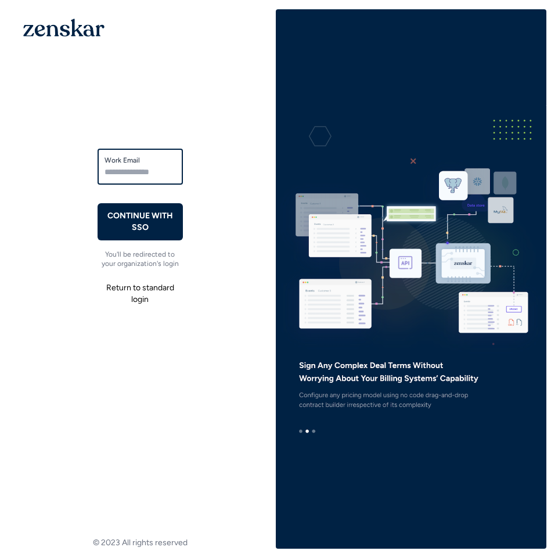 Image resolution: width=551 pixels, height=558 pixels. I want to click on p: CONTINUE WITH SSO, so click(140, 222).